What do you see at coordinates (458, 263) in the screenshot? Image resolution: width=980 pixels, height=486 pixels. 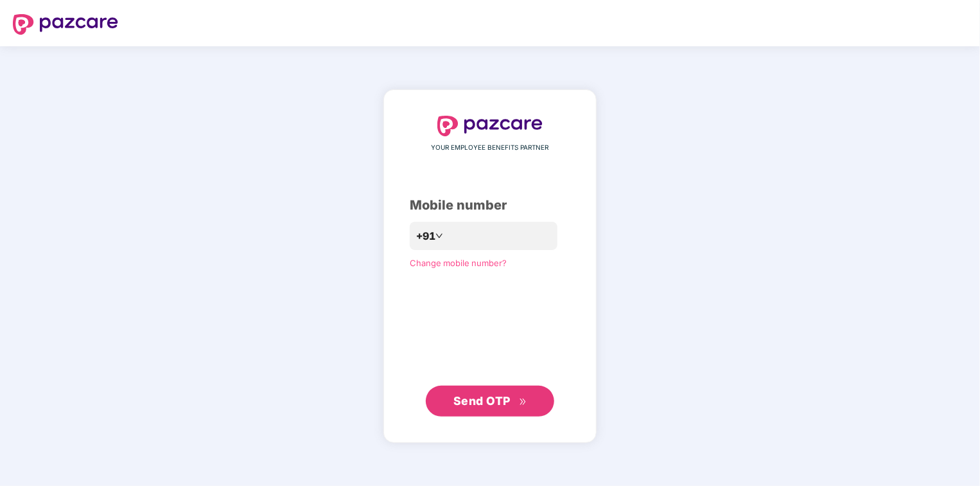 I see `span: Change mobile number?` at bounding box center [458, 263].